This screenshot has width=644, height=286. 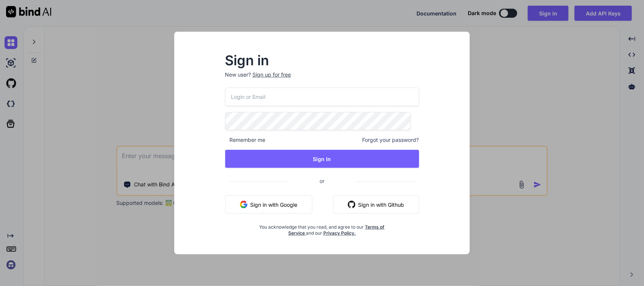 What do you see at coordinates (322, 96) in the screenshot?
I see `input: Login or Email` at bounding box center [322, 96].